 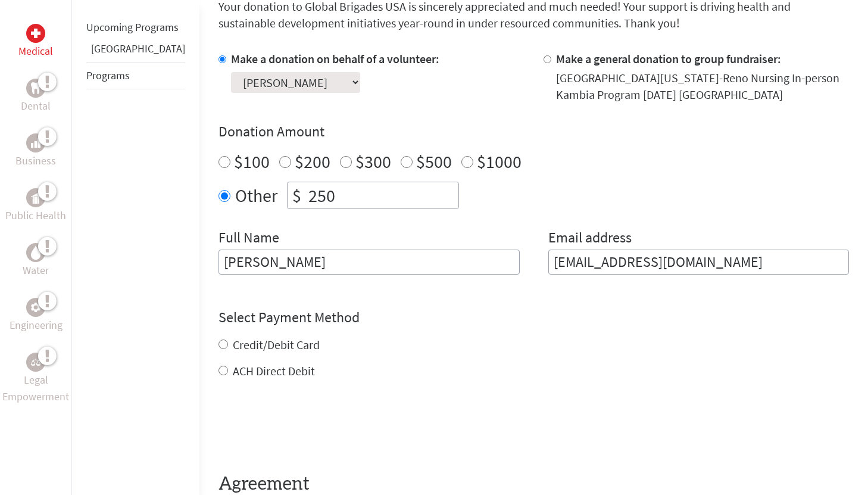 I want to click on a: Programs, so click(x=108, y=75).